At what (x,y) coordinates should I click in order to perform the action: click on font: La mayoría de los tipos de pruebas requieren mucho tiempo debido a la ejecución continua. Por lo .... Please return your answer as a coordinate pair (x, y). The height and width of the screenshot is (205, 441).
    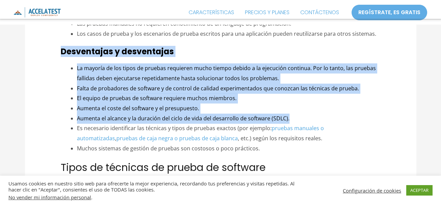
    Looking at the image, I should click on (226, 73).